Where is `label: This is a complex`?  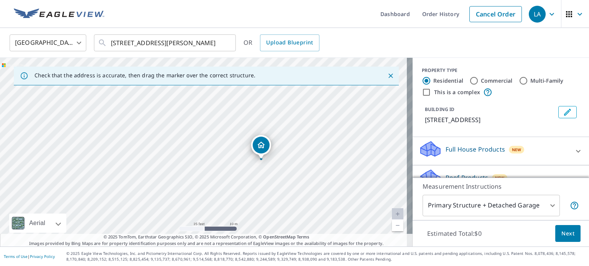
label: This is a complex is located at coordinates (457, 92).